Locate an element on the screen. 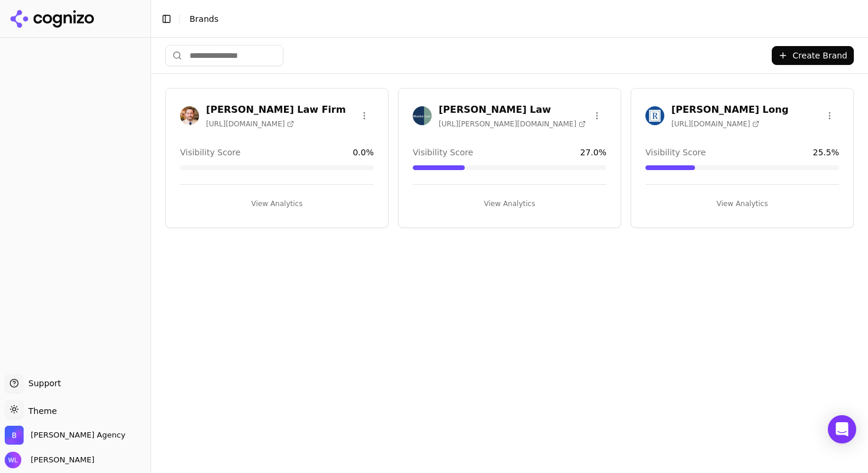 Image resolution: width=868 pixels, height=473 pixels. button: Open user button is located at coordinates (50, 460).